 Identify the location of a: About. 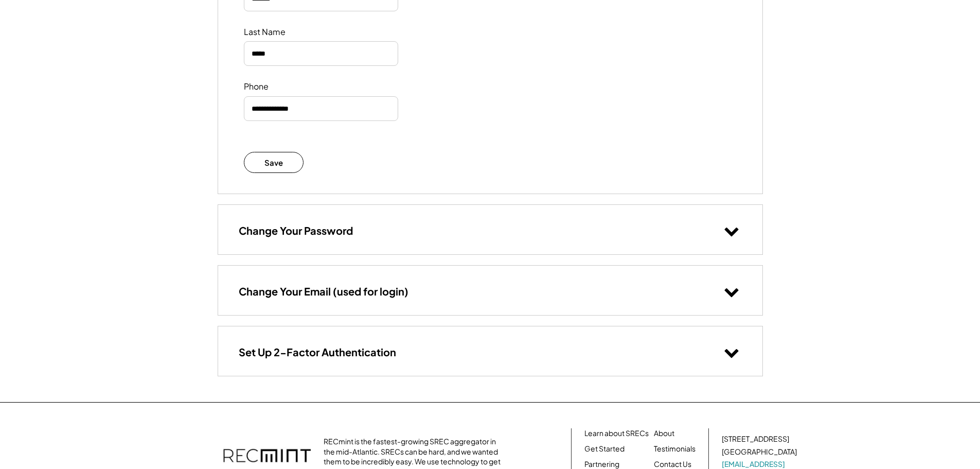
(664, 433).